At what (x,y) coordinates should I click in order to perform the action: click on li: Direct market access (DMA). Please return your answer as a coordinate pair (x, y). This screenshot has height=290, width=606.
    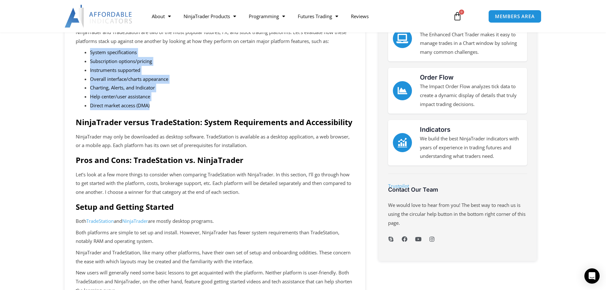
    Looking at the image, I should click on (222, 106).